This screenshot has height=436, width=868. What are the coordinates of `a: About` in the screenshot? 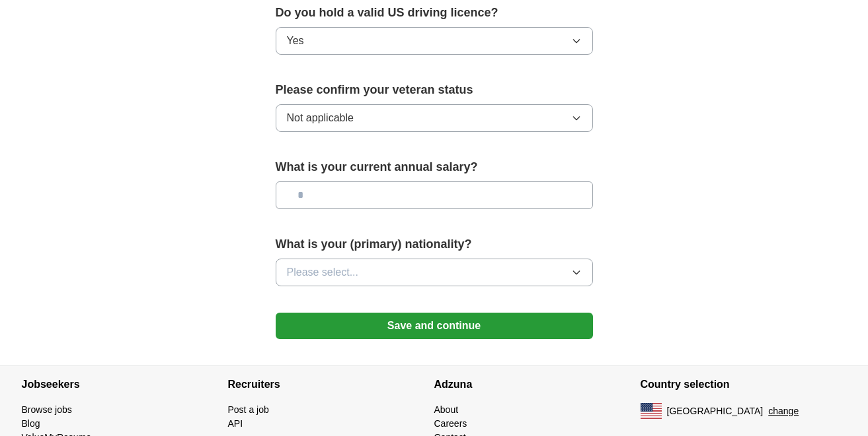 It's located at (446, 410).